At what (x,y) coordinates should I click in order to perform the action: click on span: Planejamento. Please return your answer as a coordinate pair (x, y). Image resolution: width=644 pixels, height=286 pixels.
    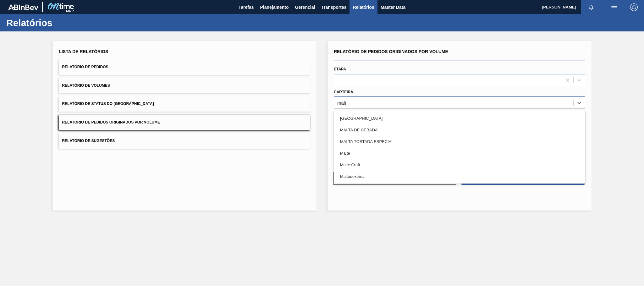
    Looking at the image, I should click on (274, 7).